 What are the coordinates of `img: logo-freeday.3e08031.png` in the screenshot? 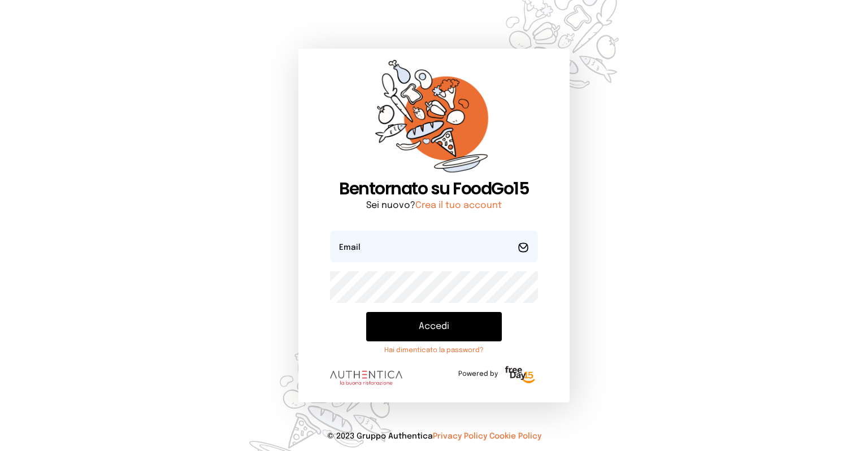 It's located at (520, 375).